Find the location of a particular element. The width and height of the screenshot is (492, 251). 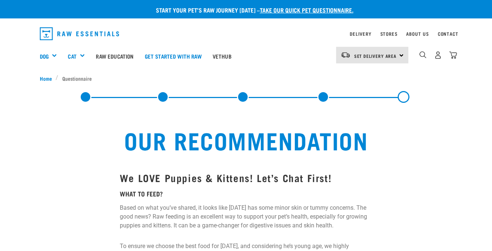

strong: WHAT TO FEED? is located at coordinates (141, 194).